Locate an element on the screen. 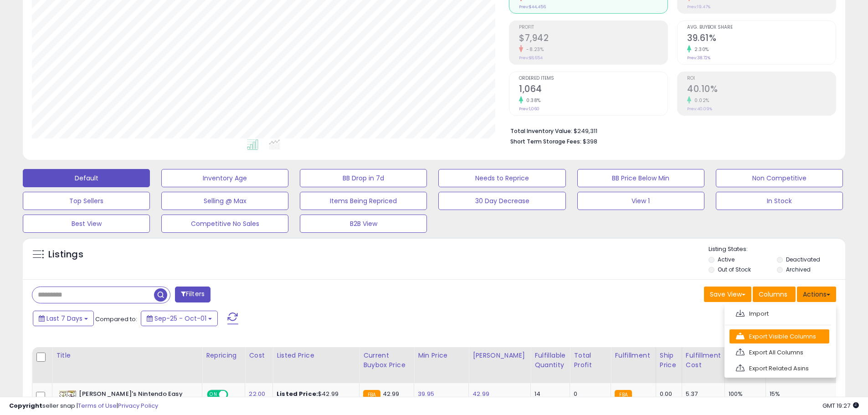 The width and height of the screenshot is (868, 415). button: Inventory Age is located at coordinates (225, 178).